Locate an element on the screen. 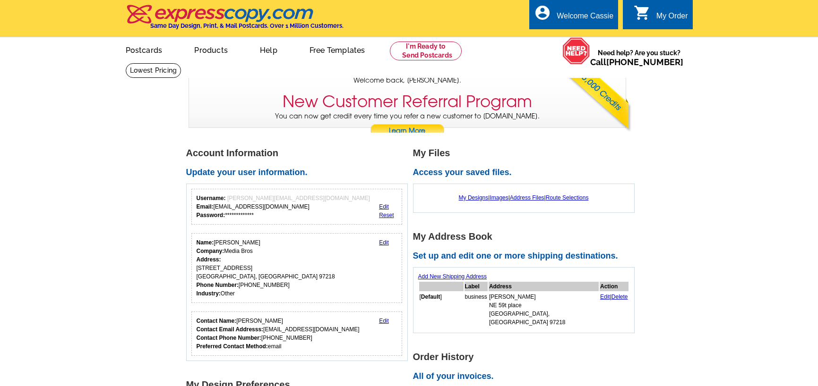 The image size is (818, 386). strong: Company: is located at coordinates (210, 251).